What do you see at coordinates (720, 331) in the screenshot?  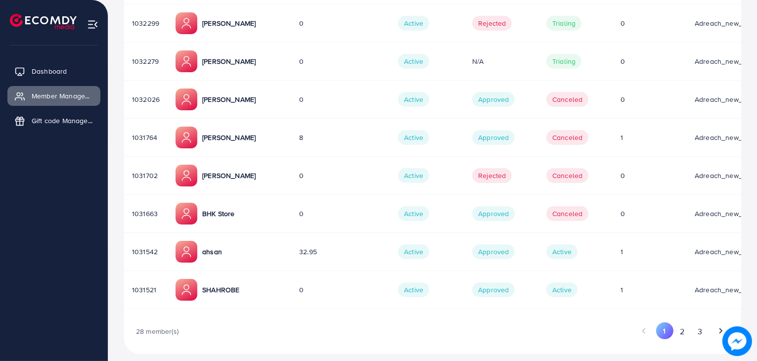 I see `button: Go to next page` at bounding box center [720, 331].